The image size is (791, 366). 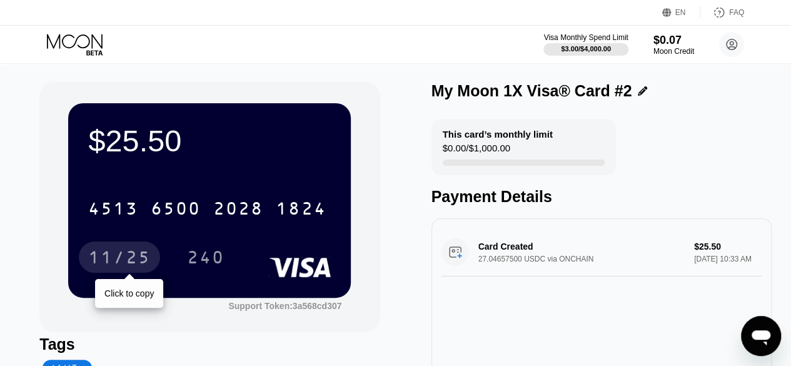 I want to click on div: Click to copy, so click(x=129, y=293).